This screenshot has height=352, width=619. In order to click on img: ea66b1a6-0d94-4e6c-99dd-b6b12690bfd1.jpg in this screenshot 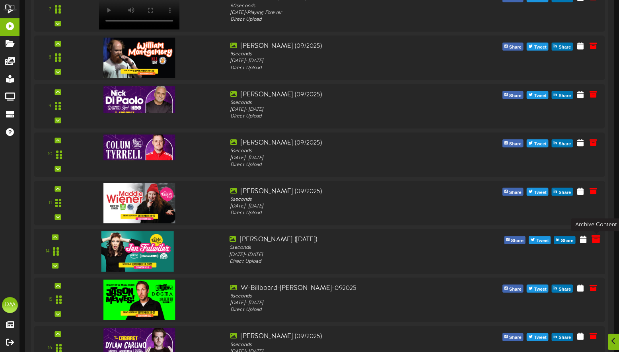, I will do `click(139, 154)`.